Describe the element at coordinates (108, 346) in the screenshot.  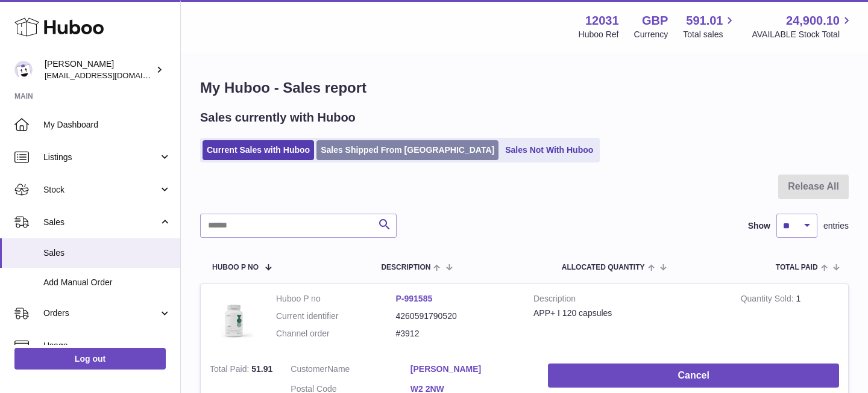
I see `span: Usage` at that location.